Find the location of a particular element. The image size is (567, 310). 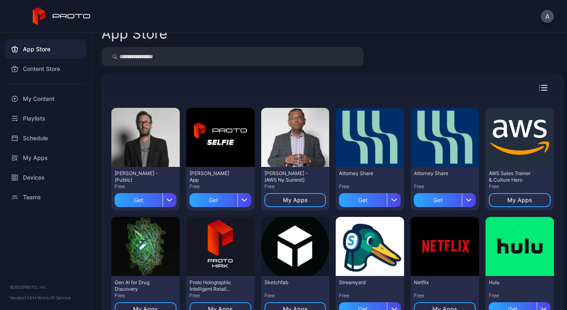

a: My Content is located at coordinates (45, 99).